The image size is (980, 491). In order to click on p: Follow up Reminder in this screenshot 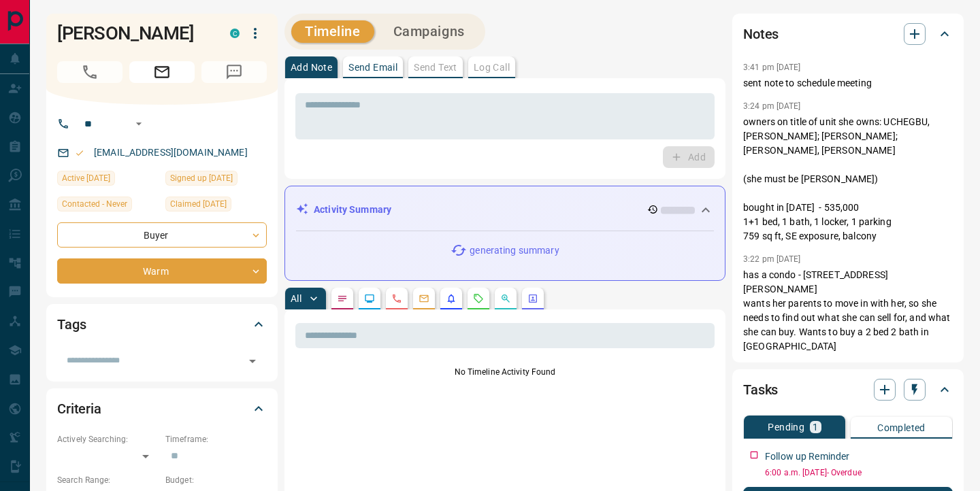, I will do `click(807, 456)`.